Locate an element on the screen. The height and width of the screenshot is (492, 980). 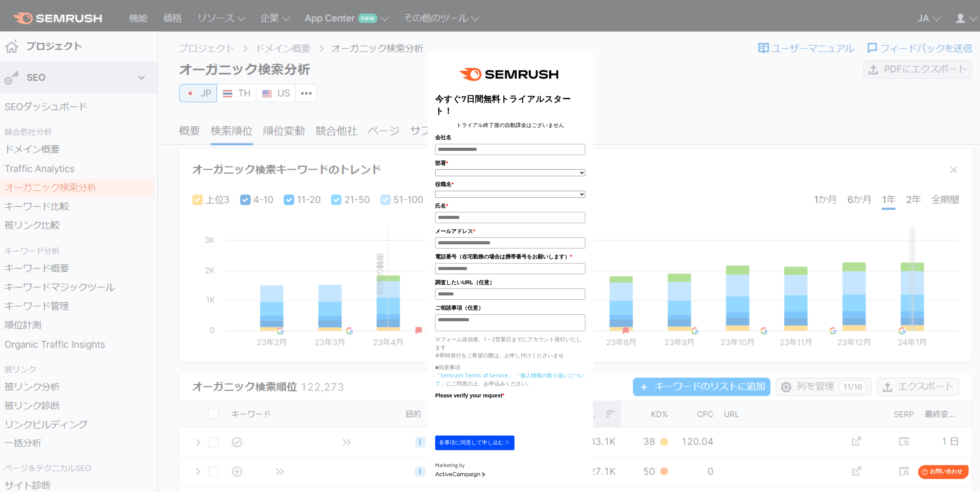
img: e6a379fe-ca9f-484e-8561-e79cf3a04b3f.png is located at coordinates (510, 74).